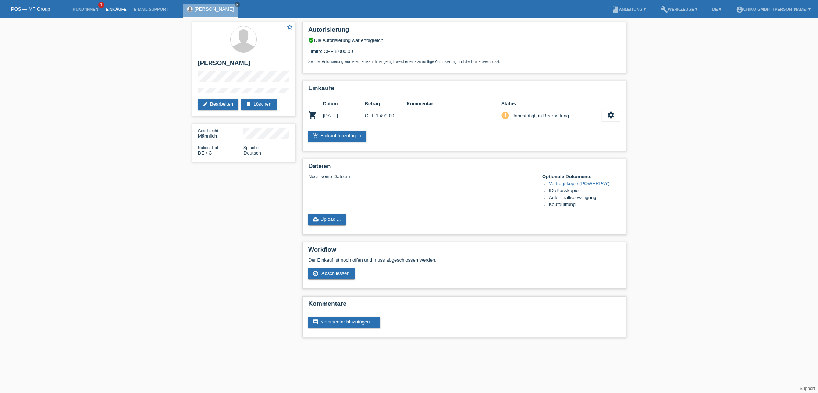 Image resolution: width=818 pixels, height=393 pixels. What do you see at coordinates (584, 205) in the screenshot?
I see `li: Kaufquittung` at bounding box center [584, 205].